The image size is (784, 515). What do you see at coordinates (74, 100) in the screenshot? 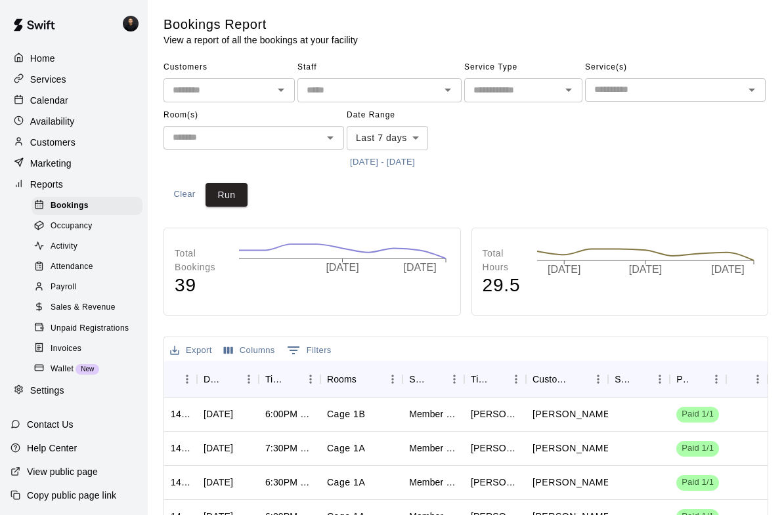
I see `a: Calendar` at bounding box center [74, 100].